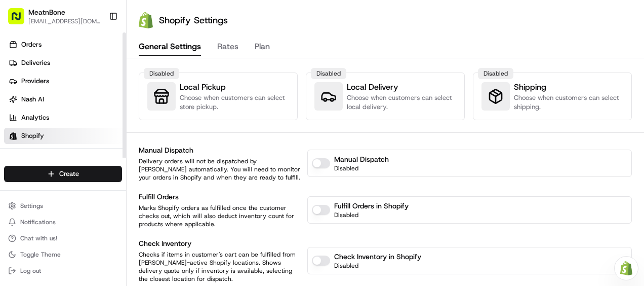  What do you see at coordinates (65, 63) in the screenshot?
I see `a: Deliveries` at bounding box center [65, 63].